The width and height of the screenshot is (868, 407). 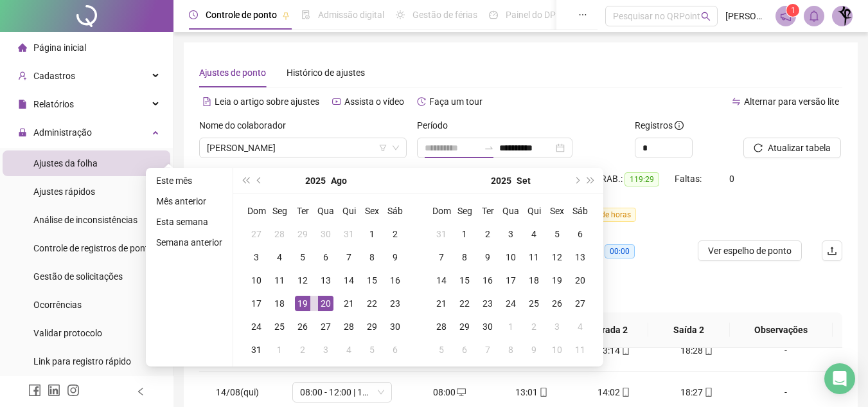 What do you see at coordinates (689, 330) in the screenshot?
I see `th: Saída 2` at bounding box center [689, 330].